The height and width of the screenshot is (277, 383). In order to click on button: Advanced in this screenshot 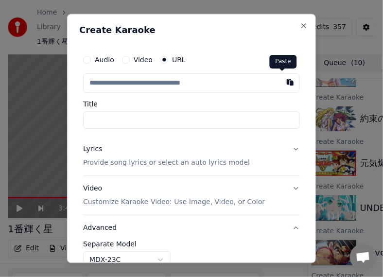, I will do `click(191, 228)`.